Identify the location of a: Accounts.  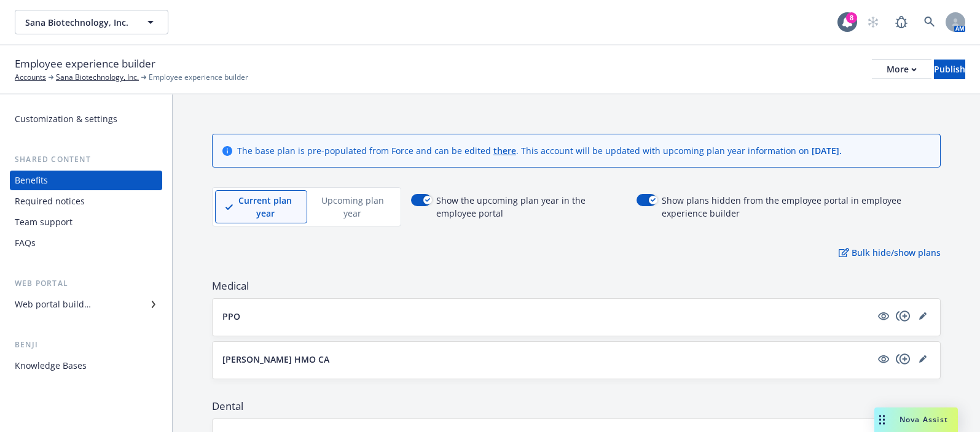
(30, 78).